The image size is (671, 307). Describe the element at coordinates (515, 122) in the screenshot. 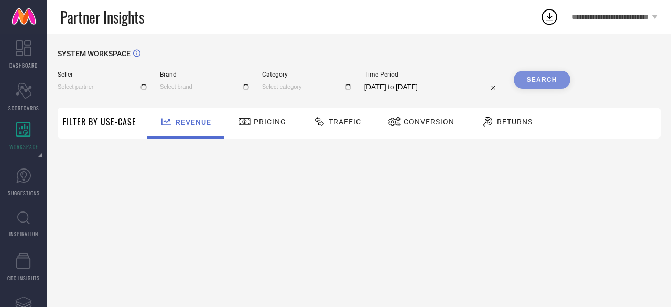

I see `span: Returns` at that location.